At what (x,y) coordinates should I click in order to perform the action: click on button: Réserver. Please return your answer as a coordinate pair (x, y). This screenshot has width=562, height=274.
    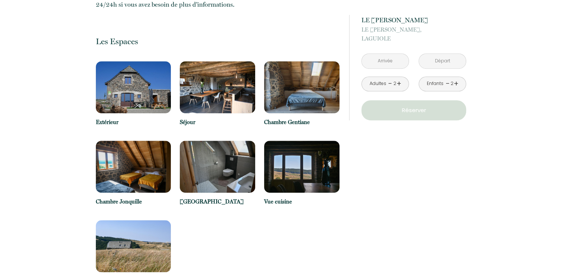
    Looking at the image, I should click on (414, 110).